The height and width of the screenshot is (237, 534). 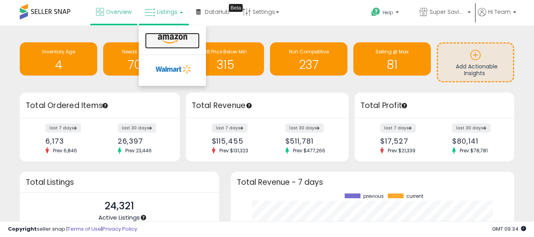 I want to click on div: 6,173, so click(x=70, y=141).